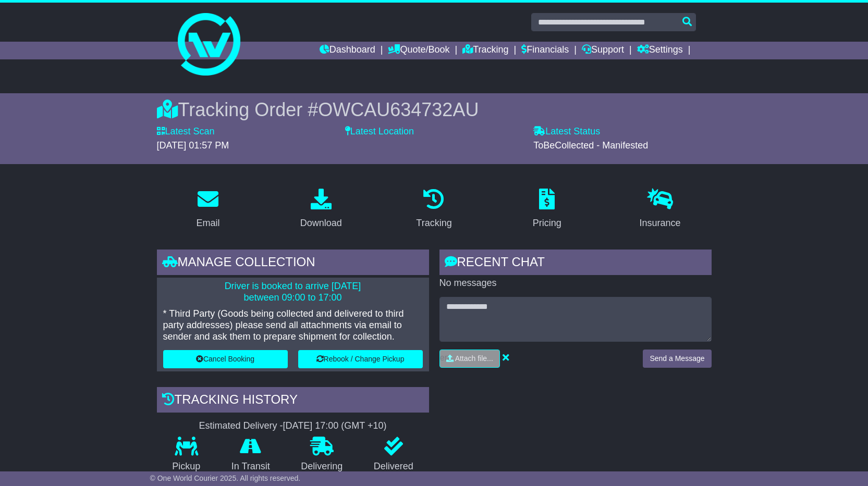  I want to click on button: Rebook / Change Pickup, so click(360, 359).